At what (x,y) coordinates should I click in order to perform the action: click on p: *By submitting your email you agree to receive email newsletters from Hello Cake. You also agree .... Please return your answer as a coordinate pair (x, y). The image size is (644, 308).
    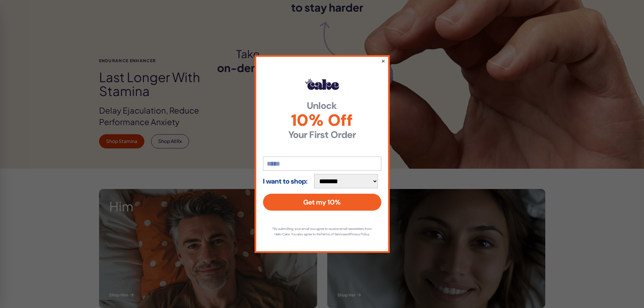
    Looking at the image, I should click on (322, 232).